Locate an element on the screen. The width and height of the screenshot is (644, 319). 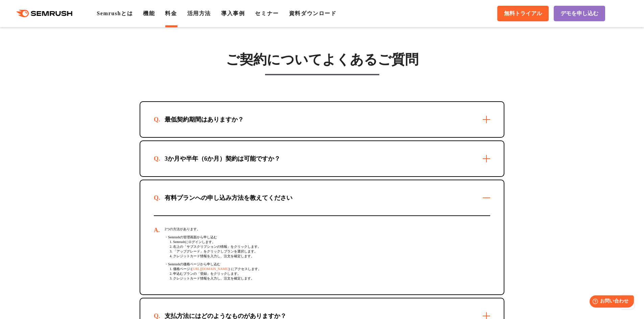
div: 3. クレジットカード情報を入力し、注文を確定します。 is located at coordinates (327, 279).